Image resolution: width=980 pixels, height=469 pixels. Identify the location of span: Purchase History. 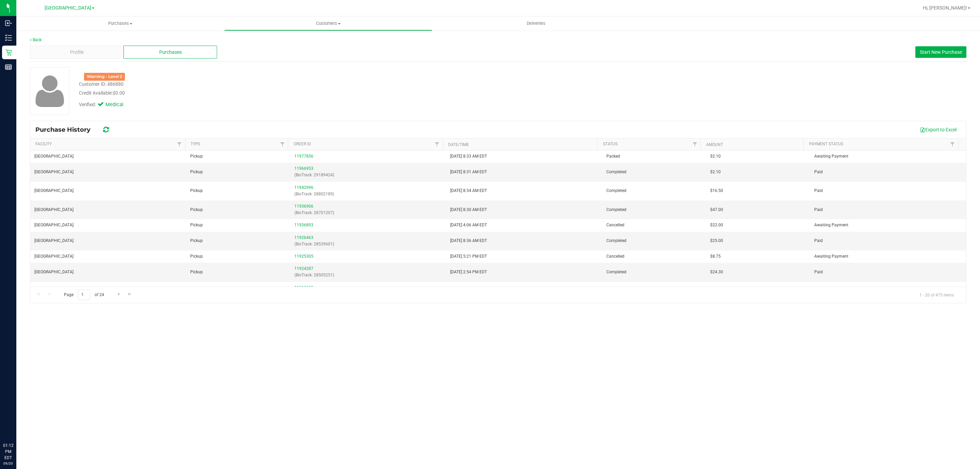
(66, 130).